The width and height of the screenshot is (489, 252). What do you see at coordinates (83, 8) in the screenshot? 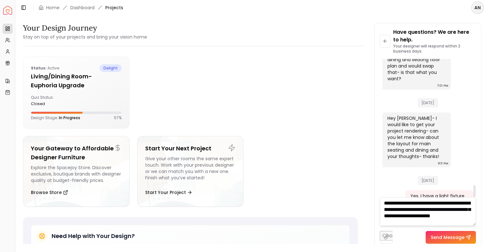
I see `a: Dashboard` at bounding box center [83, 8].